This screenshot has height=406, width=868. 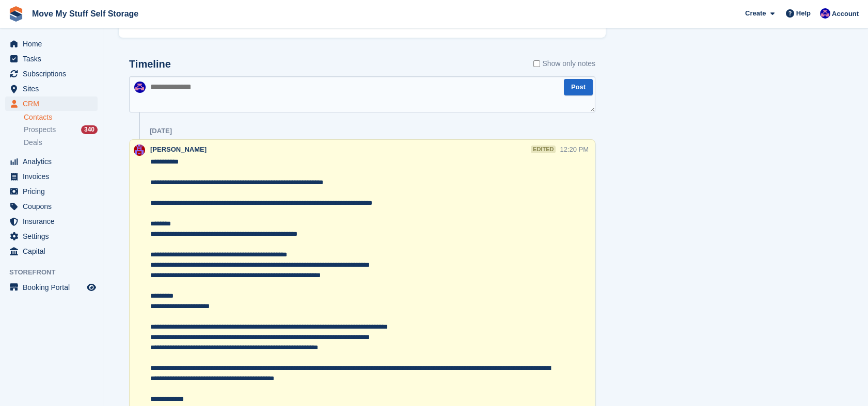 What do you see at coordinates (61, 117) in the screenshot?
I see `a: Contacts` at bounding box center [61, 117].